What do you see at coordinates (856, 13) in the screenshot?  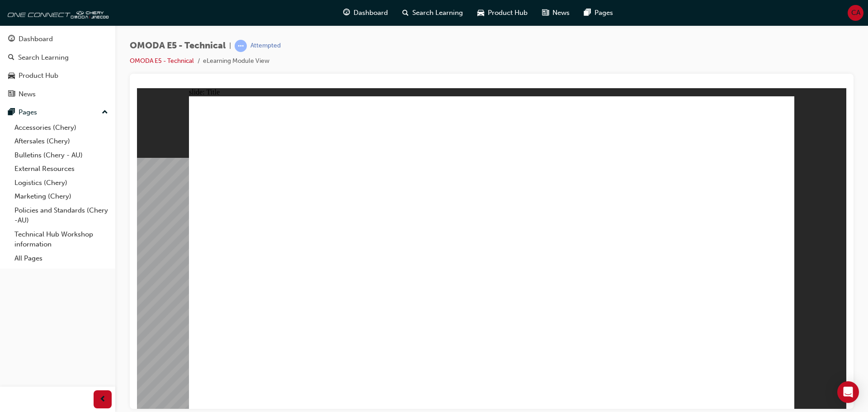 I see `span: CA` at bounding box center [856, 13].